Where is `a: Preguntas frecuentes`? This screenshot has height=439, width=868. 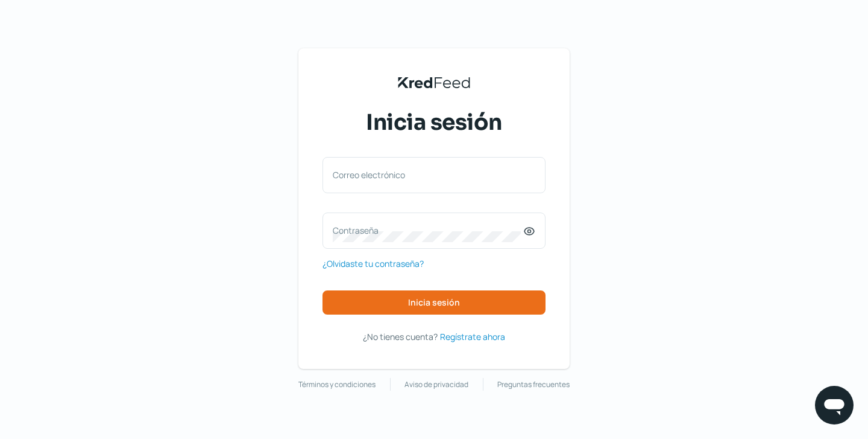
a: Preguntas frecuentes is located at coordinates (534, 385).